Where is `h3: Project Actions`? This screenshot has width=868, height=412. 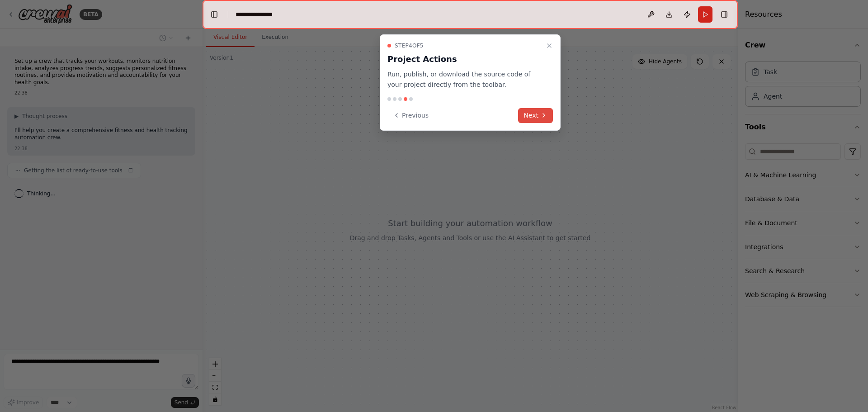 h3: Project Actions is located at coordinates (465, 59).